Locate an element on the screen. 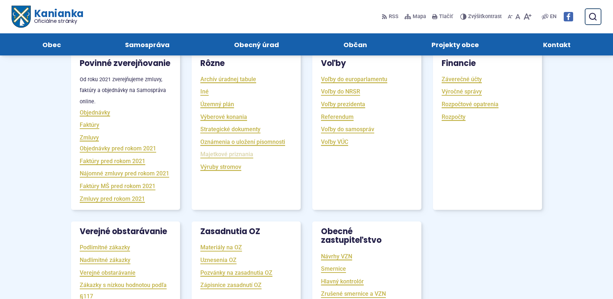  a: Objednávky is located at coordinates (95, 112).